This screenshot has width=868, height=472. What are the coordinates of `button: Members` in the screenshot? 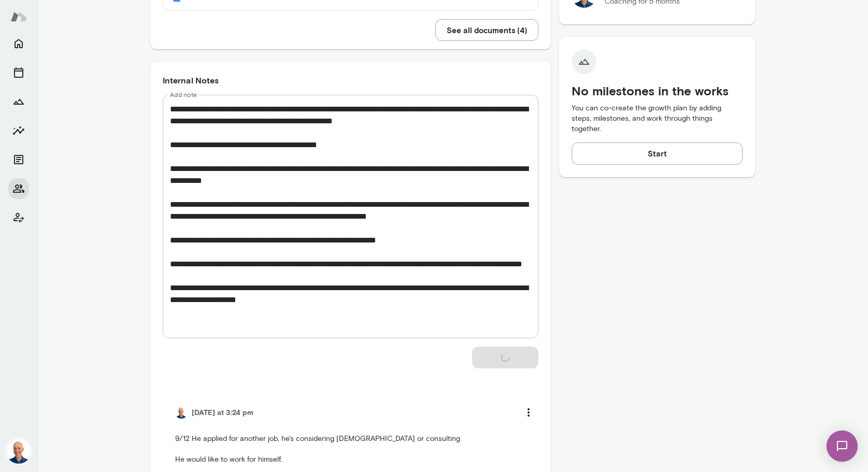 It's located at (18, 189).